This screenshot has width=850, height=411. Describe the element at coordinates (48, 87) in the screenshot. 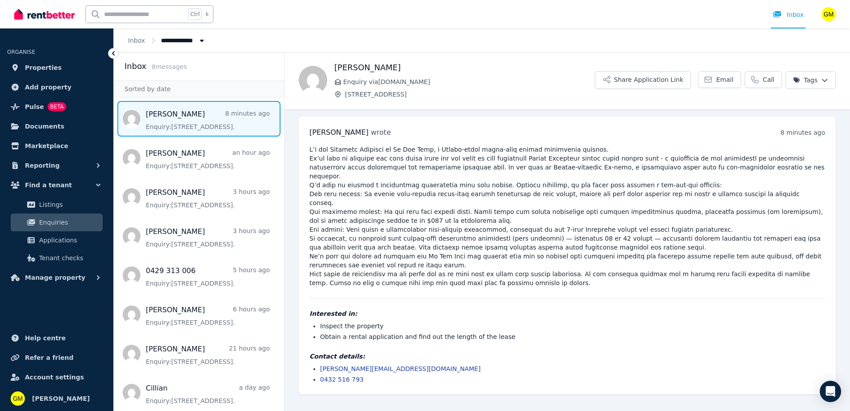

I see `span: Add property` at that location.